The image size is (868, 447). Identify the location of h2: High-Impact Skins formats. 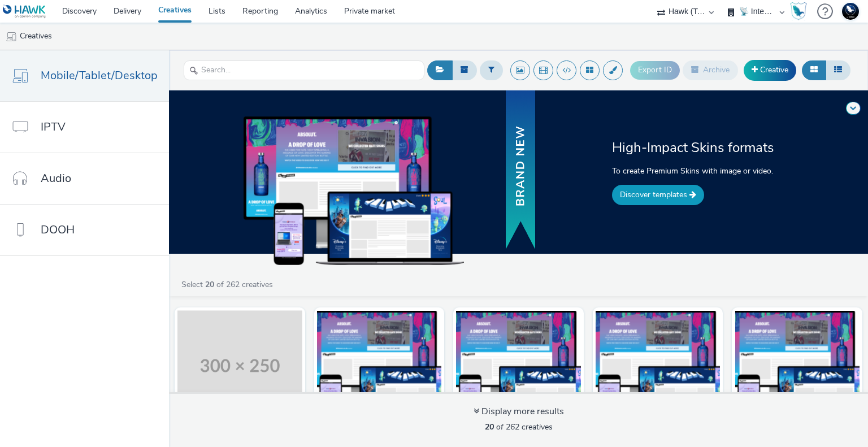
(696, 148).